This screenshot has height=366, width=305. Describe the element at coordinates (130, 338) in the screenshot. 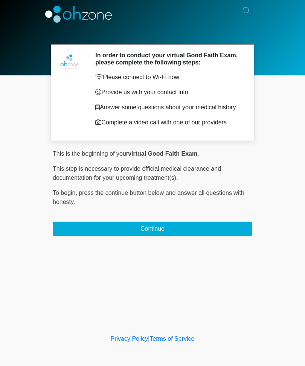

I see `a: Privacy Policy` at that location.